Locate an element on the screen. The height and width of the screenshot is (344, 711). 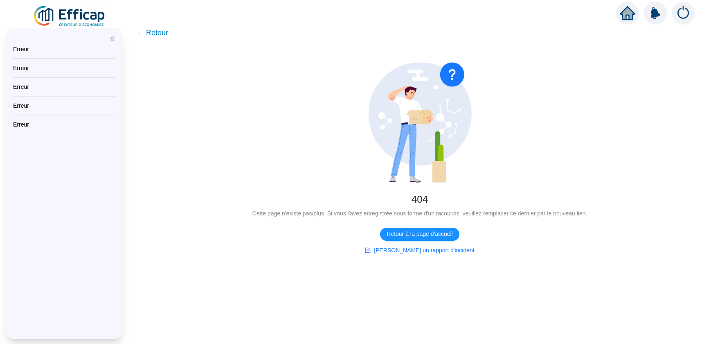
span: ← Retour is located at coordinates (152, 33).